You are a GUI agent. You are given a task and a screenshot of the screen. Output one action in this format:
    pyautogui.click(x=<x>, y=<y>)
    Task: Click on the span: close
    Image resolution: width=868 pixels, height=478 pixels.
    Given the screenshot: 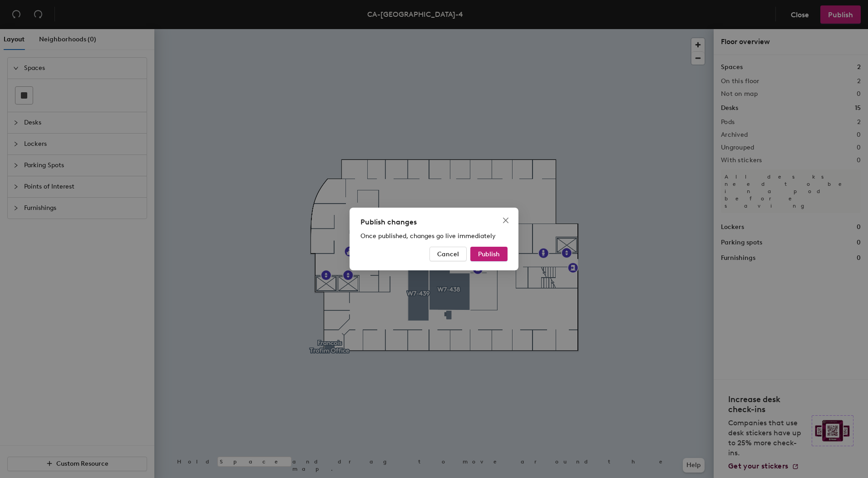 What is the action you would take?
    pyautogui.click(x=506, y=220)
    